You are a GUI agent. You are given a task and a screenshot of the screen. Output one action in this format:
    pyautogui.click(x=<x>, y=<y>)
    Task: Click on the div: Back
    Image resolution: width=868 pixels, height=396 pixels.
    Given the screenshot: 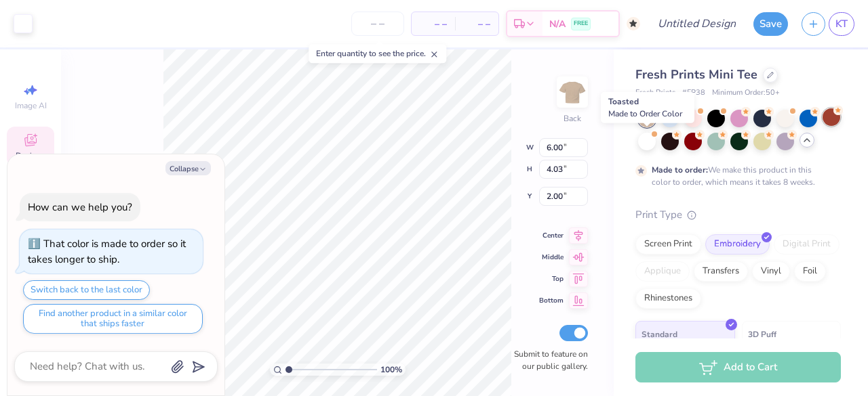 What is the action you would take?
    pyautogui.click(x=572, y=118)
    